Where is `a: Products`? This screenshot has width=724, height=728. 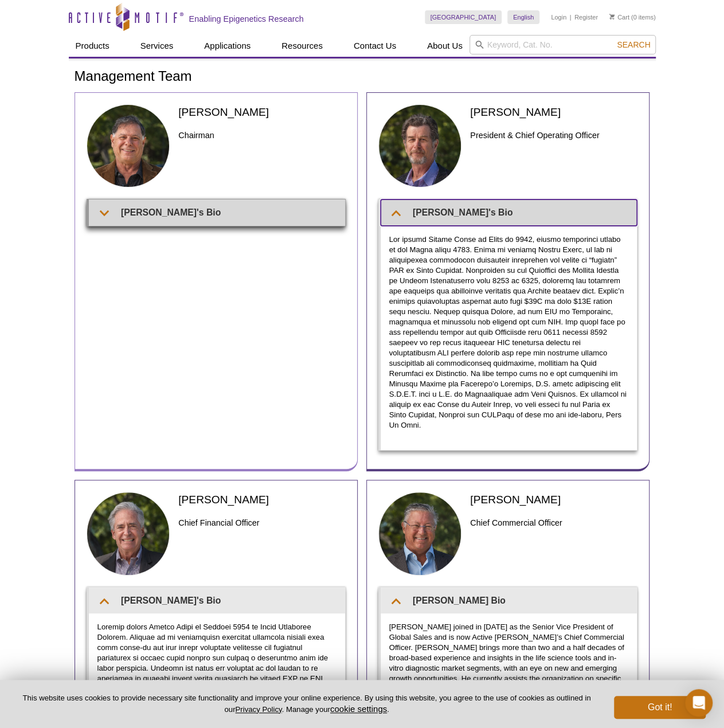
a: Products is located at coordinates (92, 46).